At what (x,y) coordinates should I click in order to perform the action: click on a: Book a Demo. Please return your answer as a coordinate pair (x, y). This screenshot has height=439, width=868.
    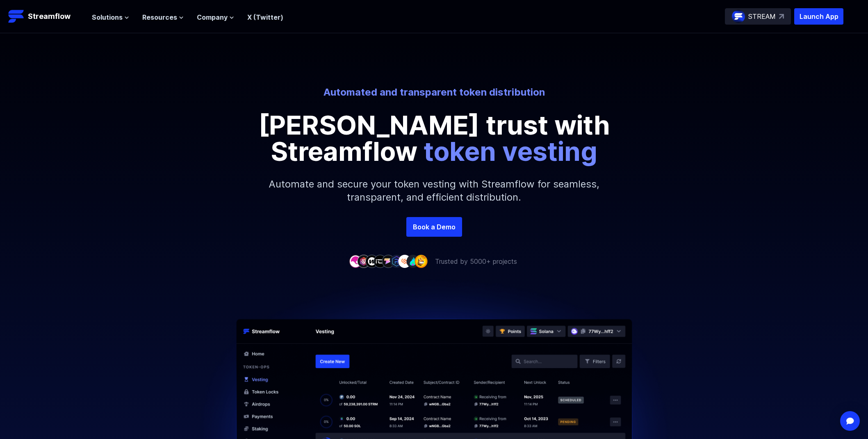
    Looking at the image, I should click on (434, 227).